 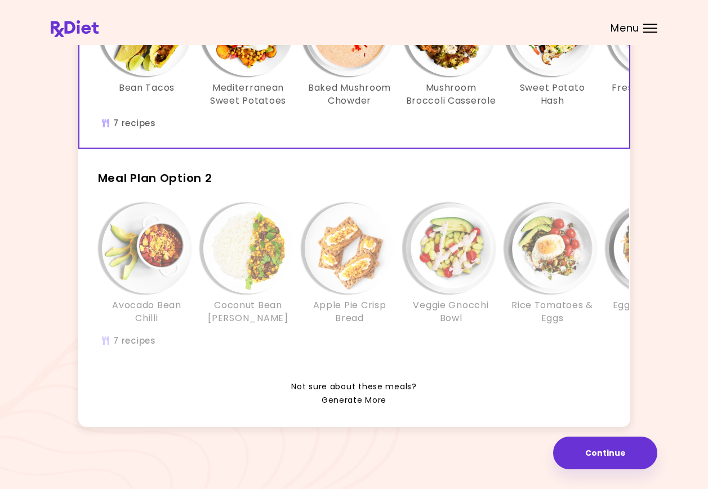 I want to click on div: Info - Veggie Gnocchi Bowl - Meal Plan Option 2, so click(x=451, y=264).